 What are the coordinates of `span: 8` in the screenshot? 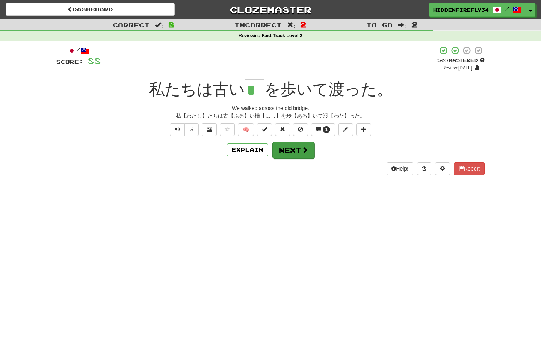 It's located at (171, 24).